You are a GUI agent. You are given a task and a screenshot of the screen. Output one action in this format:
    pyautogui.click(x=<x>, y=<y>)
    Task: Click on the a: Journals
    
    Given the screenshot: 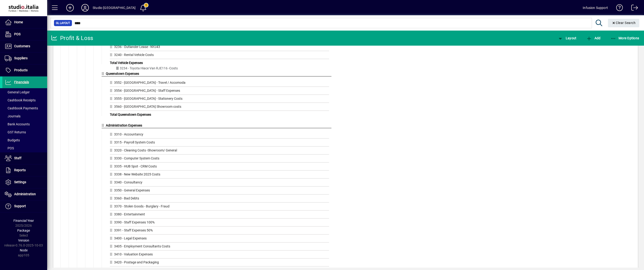 What is the action you would take?
    pyautogui.click(x=25, y=116)
    